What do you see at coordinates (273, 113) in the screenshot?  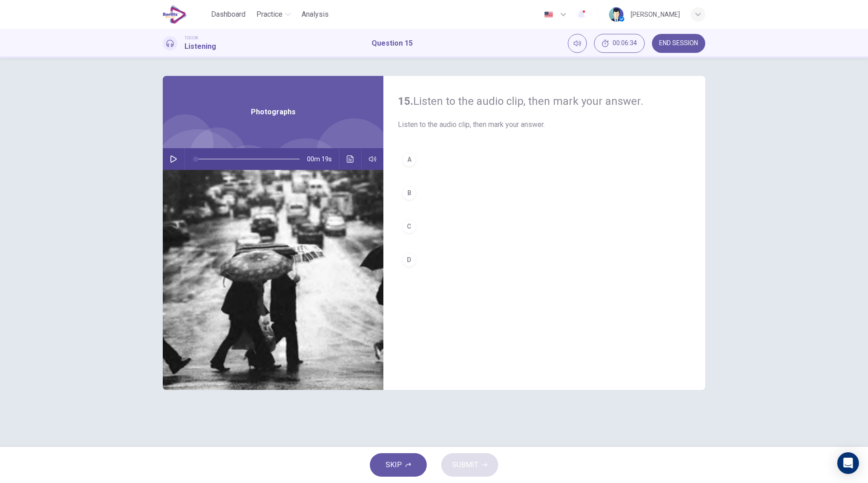 I see `span: Photographs` at bounding box center [273, 113].